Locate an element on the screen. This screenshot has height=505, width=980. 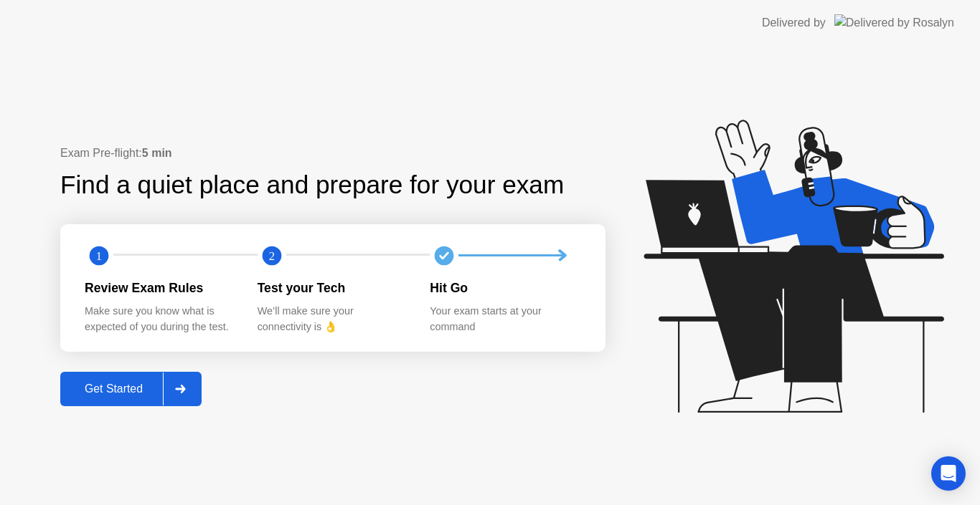
div: Test your Tech is located at coordinates (332, 288).